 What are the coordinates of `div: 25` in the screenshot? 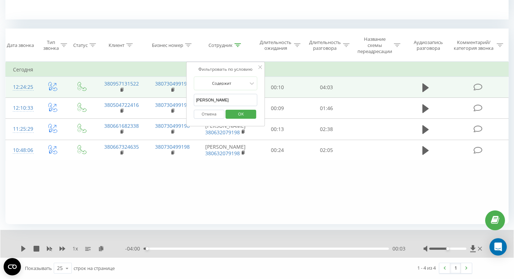 It's located at (60, 268).